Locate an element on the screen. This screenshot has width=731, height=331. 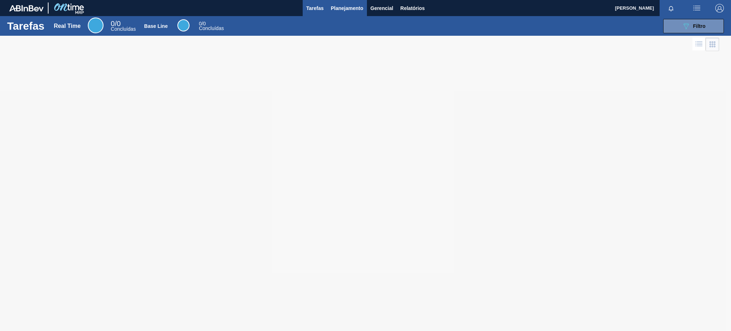
span: Relatórios is located at coordinates (413, 8).